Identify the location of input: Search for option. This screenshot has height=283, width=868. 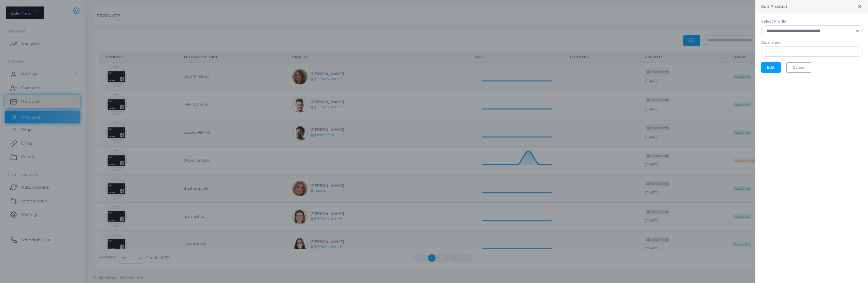
(808, 31).